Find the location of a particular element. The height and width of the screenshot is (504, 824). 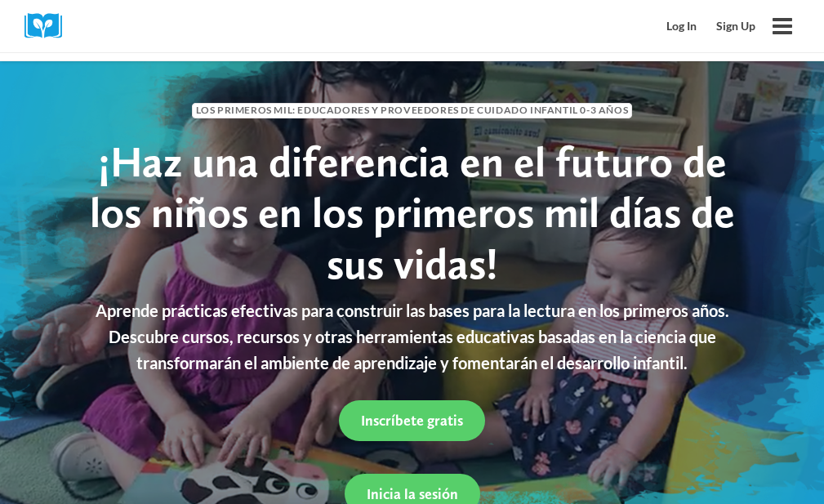

nav: Secondary Mobile Navigation is located at coordinates (710, 26).